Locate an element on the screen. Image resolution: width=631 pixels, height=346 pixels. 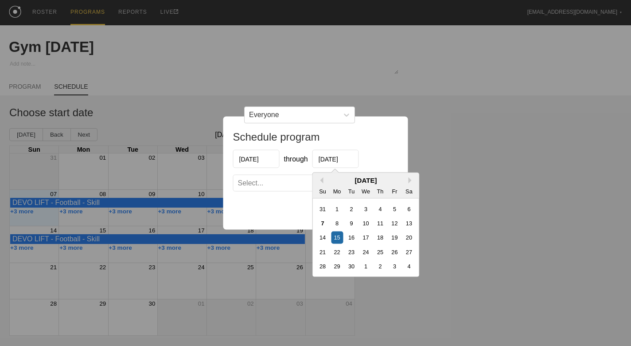
div: day-8 is located at coordinates (337, 223).